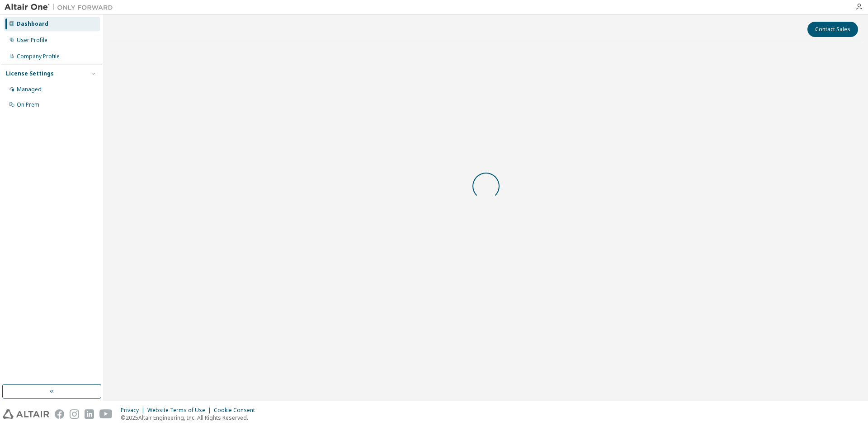 This screenshot has width=868, height=427. I want to click on img: Altair One, so click(61, 8).